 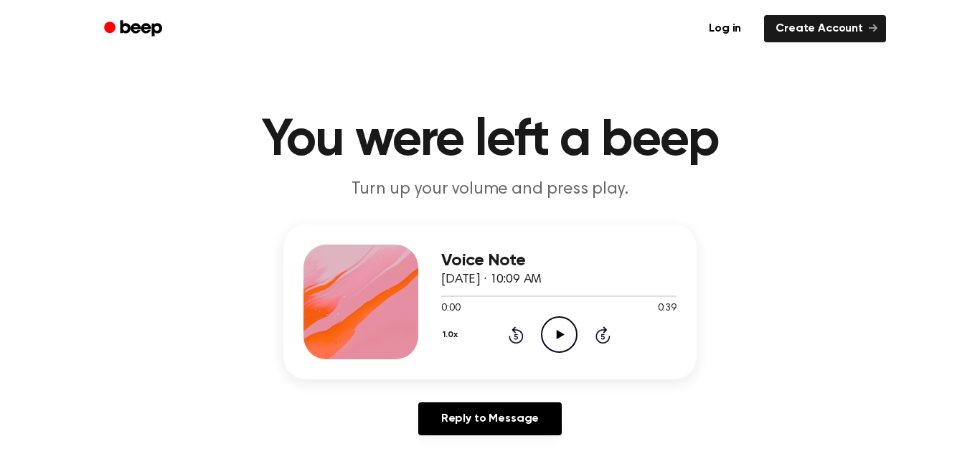 What do you see at coordinates (490, 419) in the screenshot?
I see `a: Reply to Message` at bounding box center [490, 419].